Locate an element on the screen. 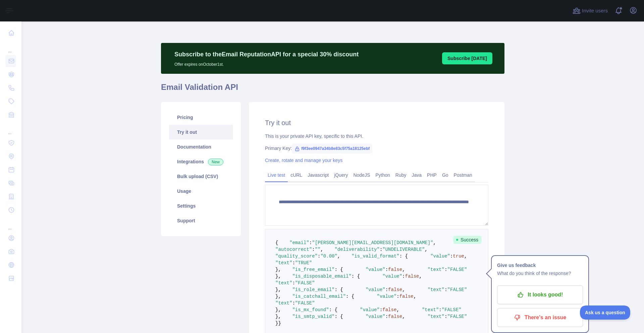 Image resolution: width=644 pixels, height=333 pixels. p: What do you think of the response? is located at coordinates (540, 274).